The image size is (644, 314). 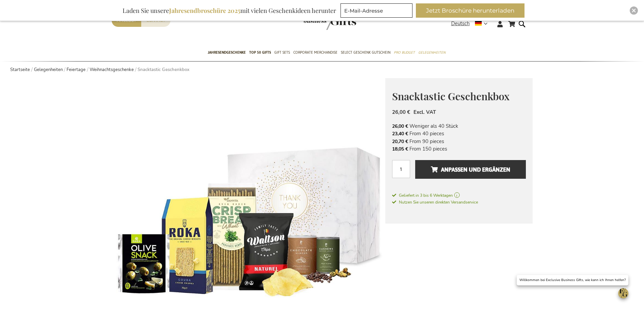 I want to click on li: From 40 pieces, so click(x=459, y=134).